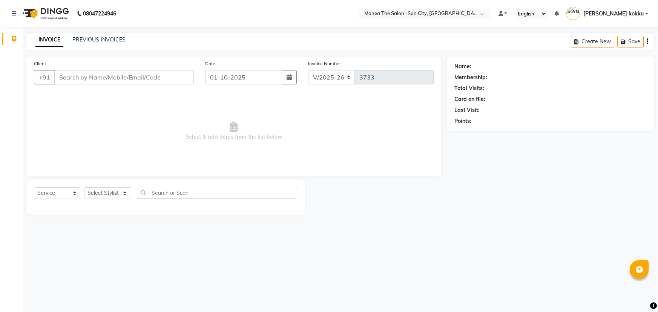 The width and height of the screenshot is (658, 312). What do you see at coordinates (45, 14) in the screenshot?
I see `img: logo` at bounding box center [45, 14].